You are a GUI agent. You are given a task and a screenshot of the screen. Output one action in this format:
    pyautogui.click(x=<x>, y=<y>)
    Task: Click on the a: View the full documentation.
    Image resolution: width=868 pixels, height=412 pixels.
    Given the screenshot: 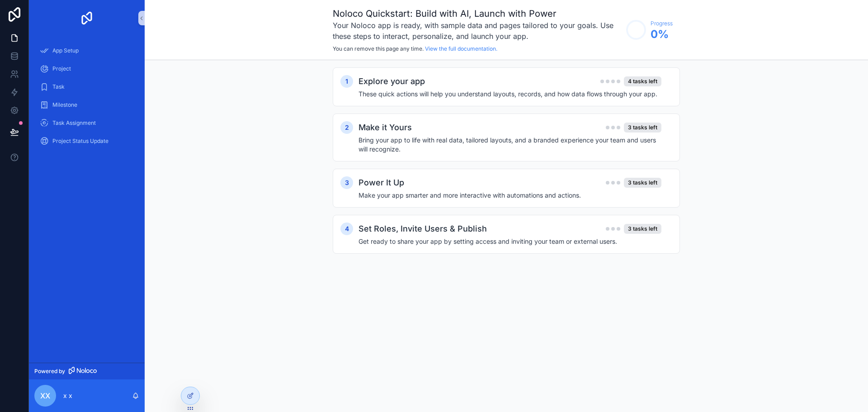 What is the action you would take?
    pyautogui.click(x=462, y=48)
    